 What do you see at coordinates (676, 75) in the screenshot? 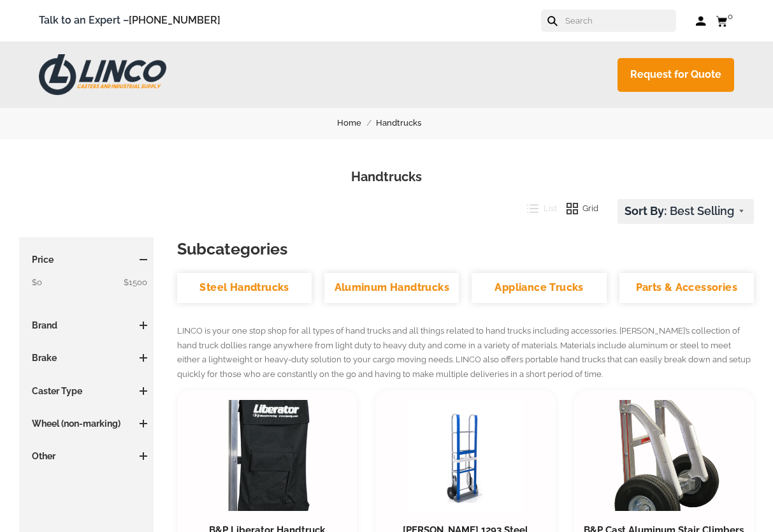
I see `a: Request for Quote` at bounding box center [676, 75].